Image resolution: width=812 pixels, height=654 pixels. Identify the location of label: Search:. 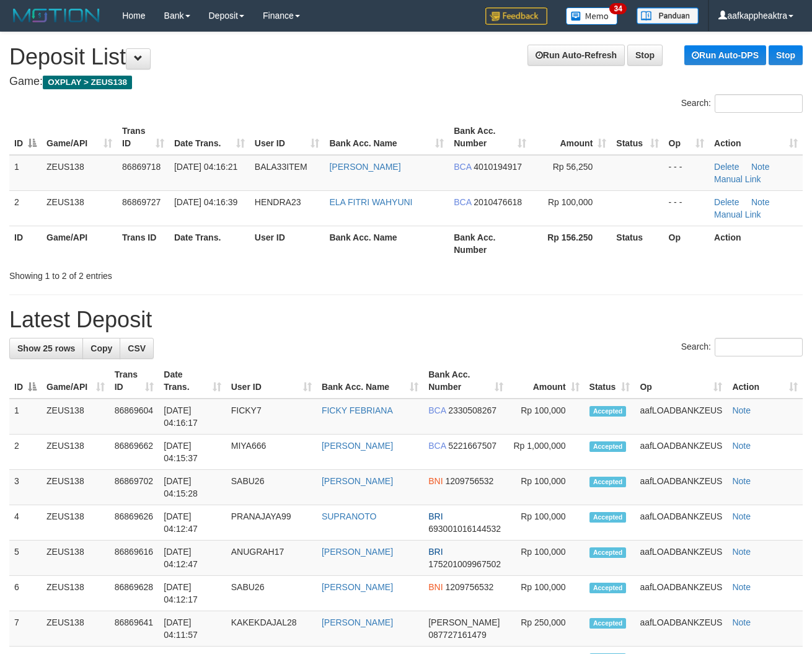
(742, 103).